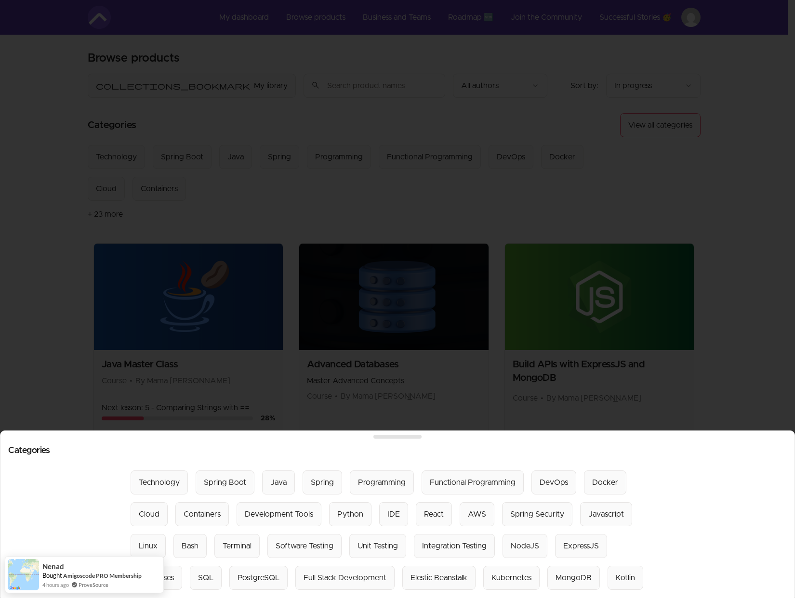 Image resolution: width=795 pixels, height=598 pixels. What do you see at coordinates (206, 578) in the screenshot?
I see `div: SQL` at bounding box center [206, 578].